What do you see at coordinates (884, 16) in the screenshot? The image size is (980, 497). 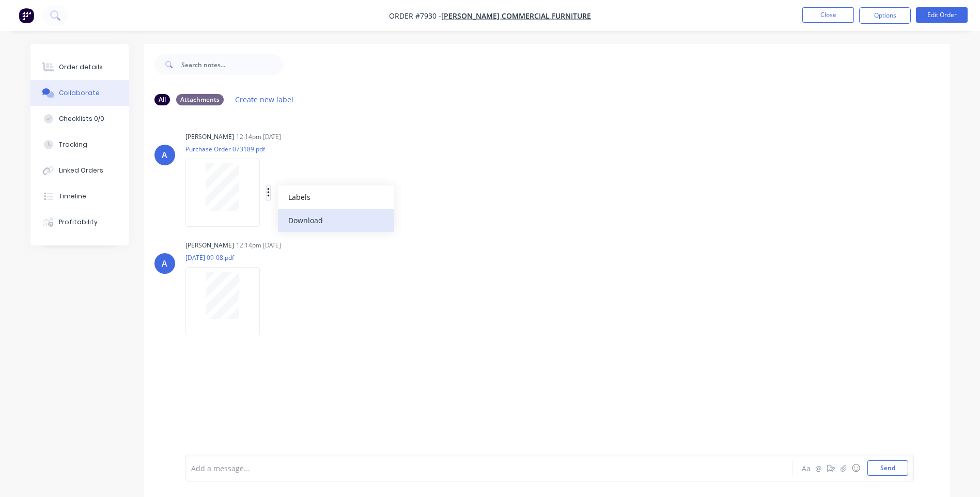 I see `button: Options` at bounding box center [884, 16].